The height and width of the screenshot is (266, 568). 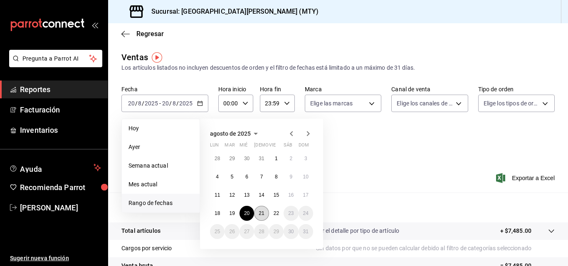 I want to click on span: Mes actual, so click(x=160, y=185).